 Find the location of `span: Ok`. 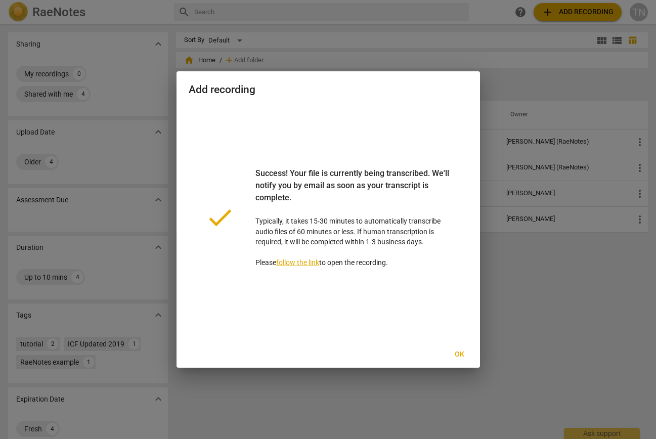

span: Ok is located at coordinates (460, 355).